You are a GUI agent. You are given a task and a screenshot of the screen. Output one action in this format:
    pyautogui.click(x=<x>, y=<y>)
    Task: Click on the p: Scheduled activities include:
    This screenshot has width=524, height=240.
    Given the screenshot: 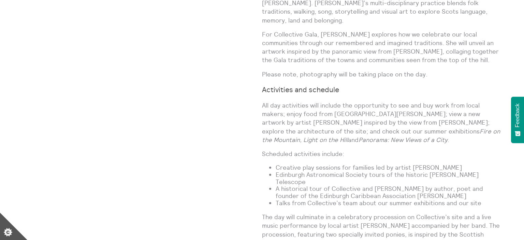 What is the action you would take?
    pyautogui.click(x=382, y=153)
    